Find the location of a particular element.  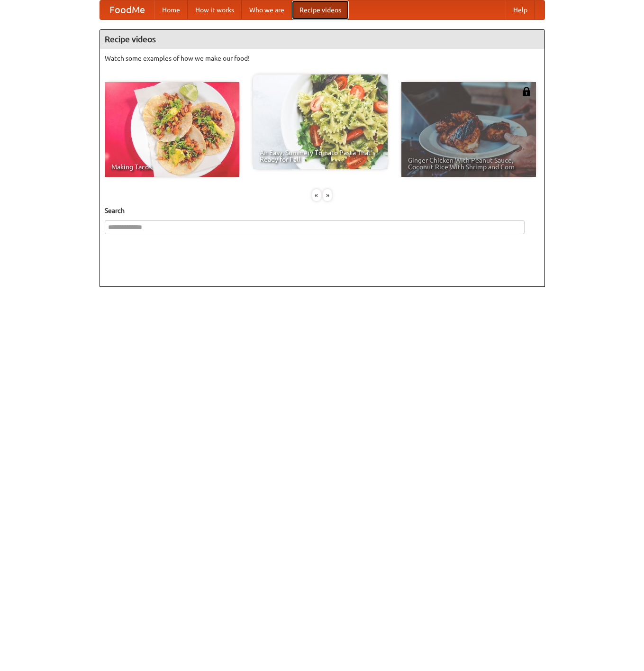

a: Help is located at coordinates (521, 10).